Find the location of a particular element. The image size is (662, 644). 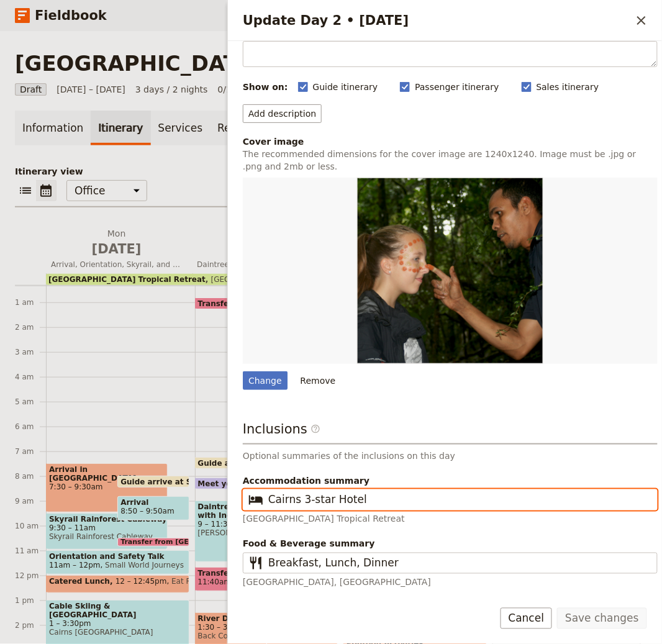

span: 7:30 – 9:30am is located at coordinates (107, 487).